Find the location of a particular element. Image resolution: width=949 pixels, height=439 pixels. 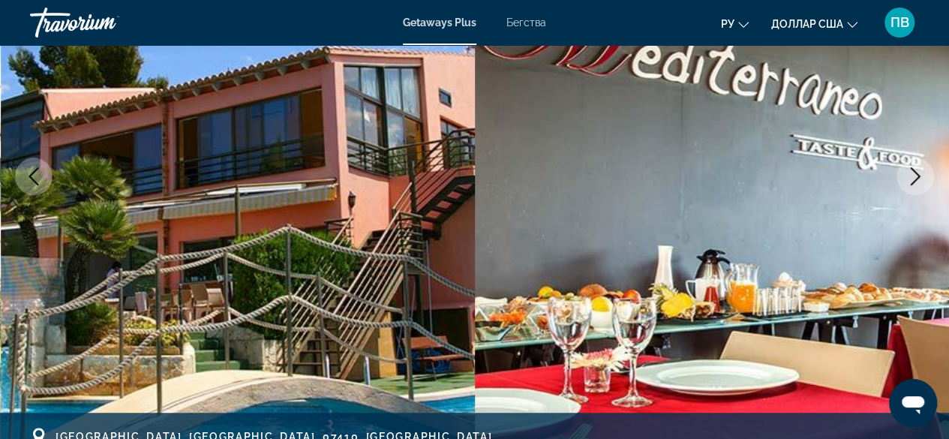

a: Getaways Plus is located at coordinates (439, 22).